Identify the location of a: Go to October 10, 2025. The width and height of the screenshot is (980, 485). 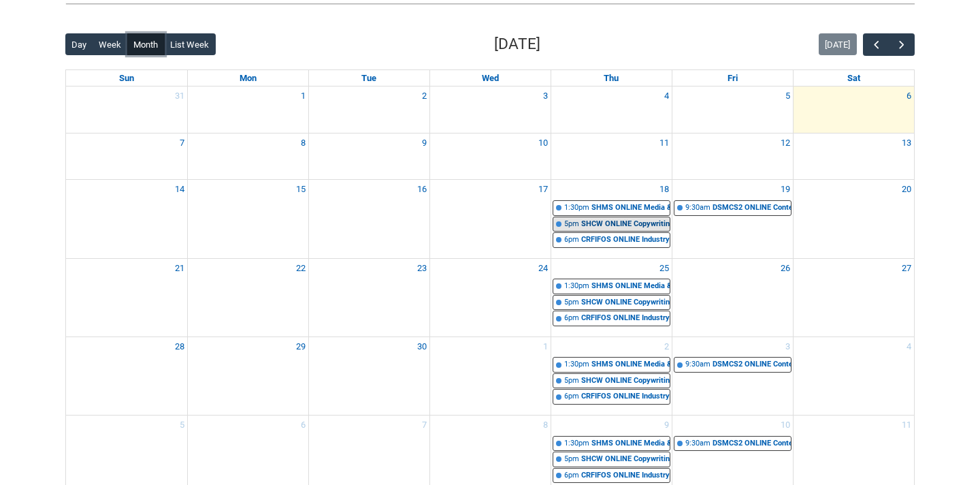
(785, 425).